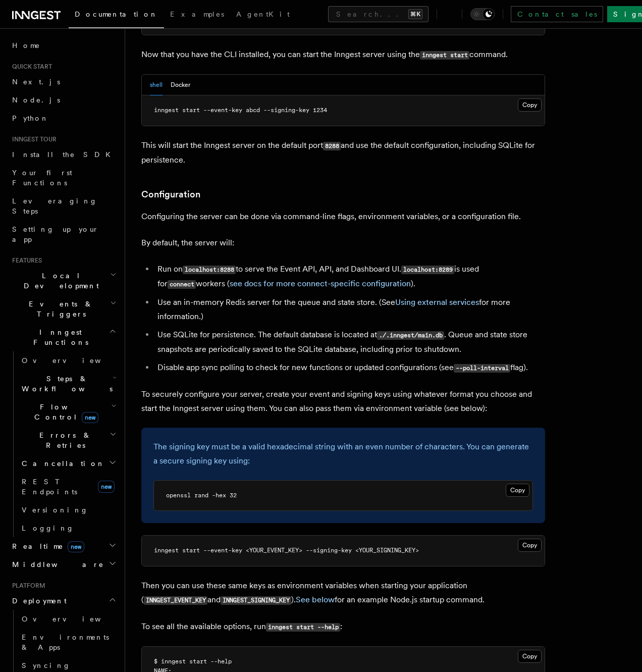  Describe the element at coordinates (63, 118) in the screenshot. I see `a: Python` at that location.